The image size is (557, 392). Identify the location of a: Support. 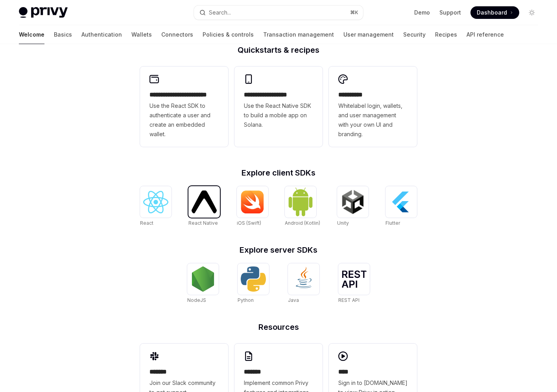
(450, 13).